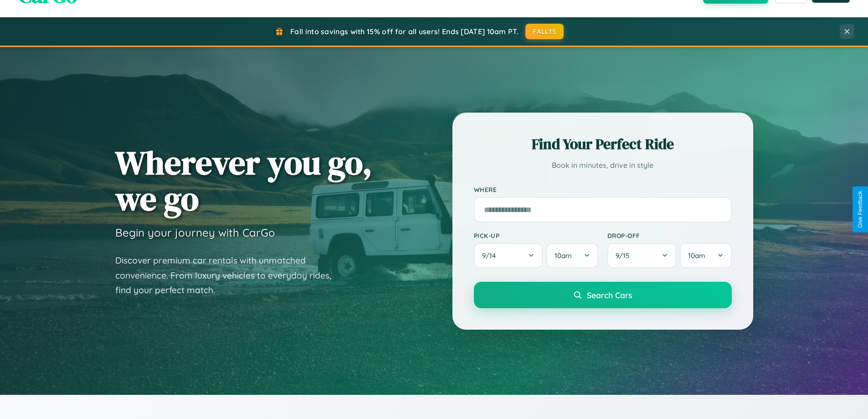  What do you see at coordinates (544, 31) in the screenshot?
I see `button: FALL15` at bounding box center [544, 31].